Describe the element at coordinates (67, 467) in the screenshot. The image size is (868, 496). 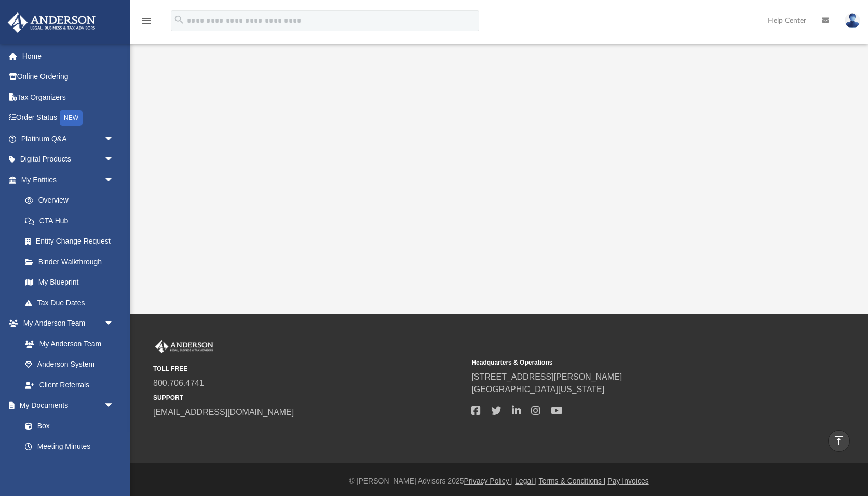
I see `a: Forms Library` at that location.